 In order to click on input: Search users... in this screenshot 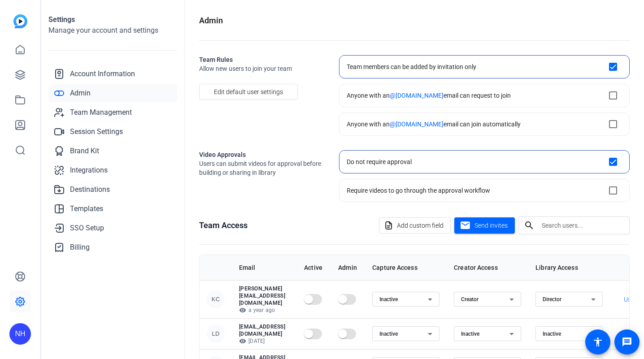, I will do `click(582, 225)`.